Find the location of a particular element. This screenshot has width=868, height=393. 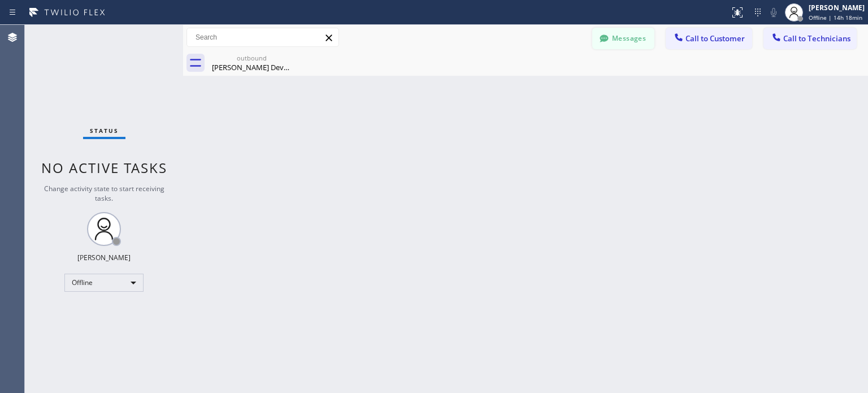

span: No active tasks is located at coordinates (104, 168).